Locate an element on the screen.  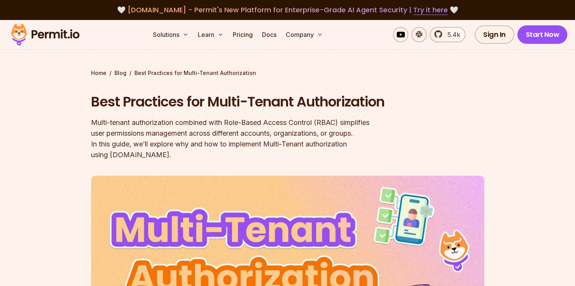
h1: Best Practices for Multi-Tenant Authorization is located at coordinates (238, 102).